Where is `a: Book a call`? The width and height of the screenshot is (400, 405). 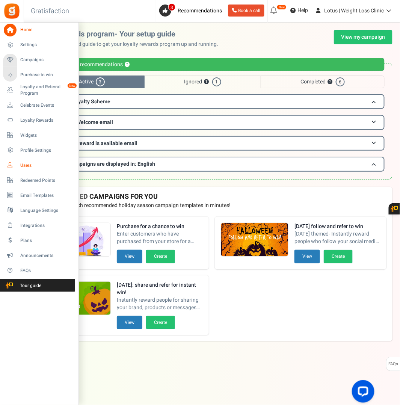
a: Book a call is located at coordinates (246, 11).